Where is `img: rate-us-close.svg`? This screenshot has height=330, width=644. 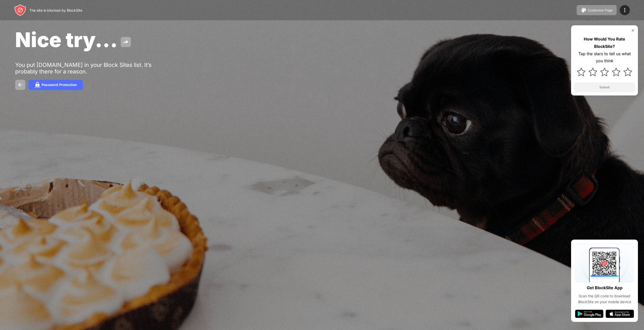 img: rate-us-close.svg is located at coordinates (633, 30).